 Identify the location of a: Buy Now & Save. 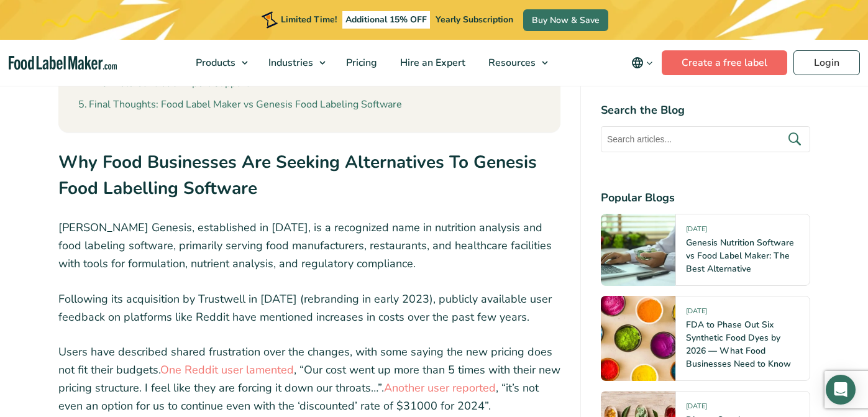
(566, 20).